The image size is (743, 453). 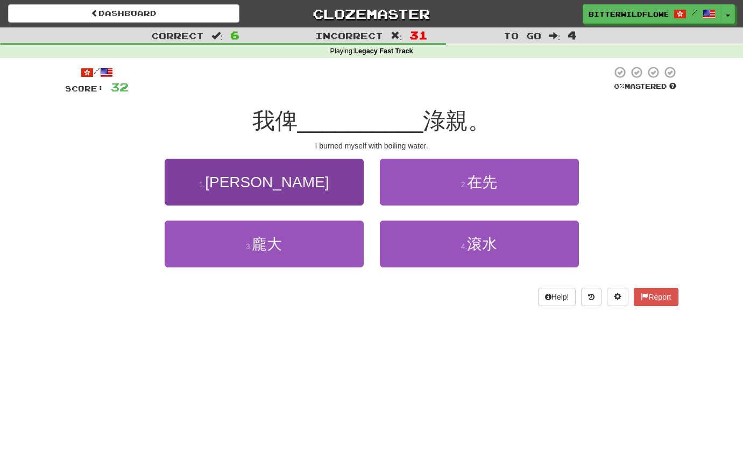 I want to click on div: I burned myself with boiling water., so click(x=372, y=146).